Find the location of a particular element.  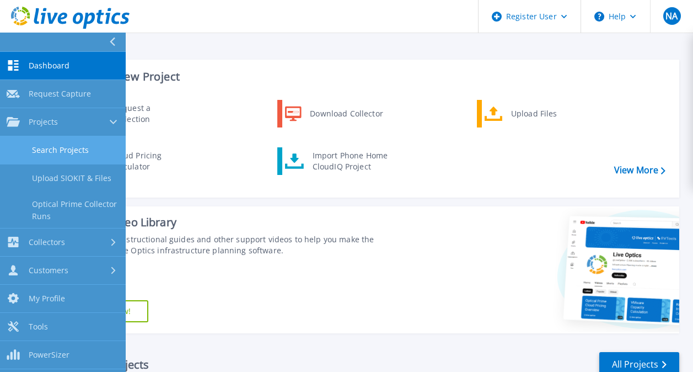

span: PowerSizer is located at coordinates (49, 355).